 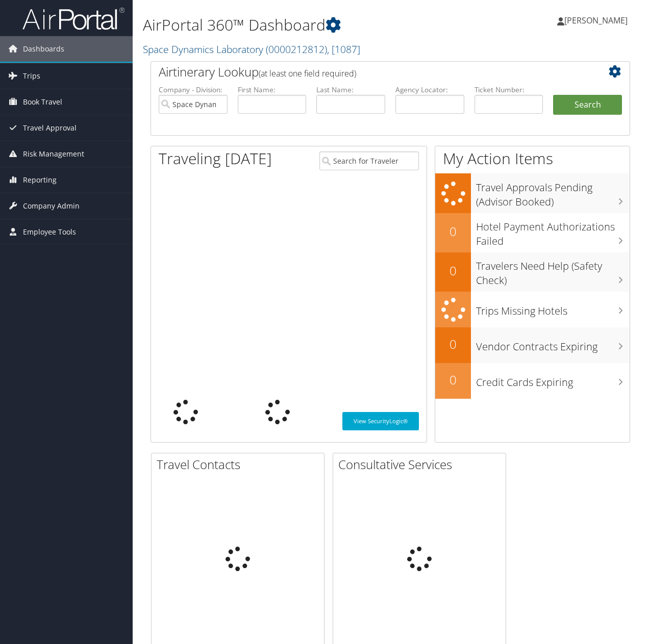 I want to click on h3: Travel Approvals Pending (Advisor Booked), so click(x=552, y=192).